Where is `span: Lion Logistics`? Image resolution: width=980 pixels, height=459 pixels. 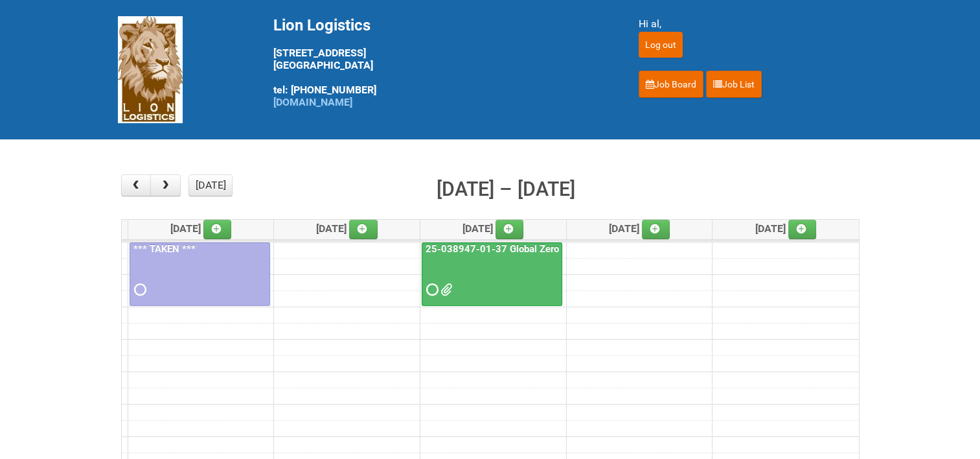
span: Lion Logistics is located at coordinates (322, 25).